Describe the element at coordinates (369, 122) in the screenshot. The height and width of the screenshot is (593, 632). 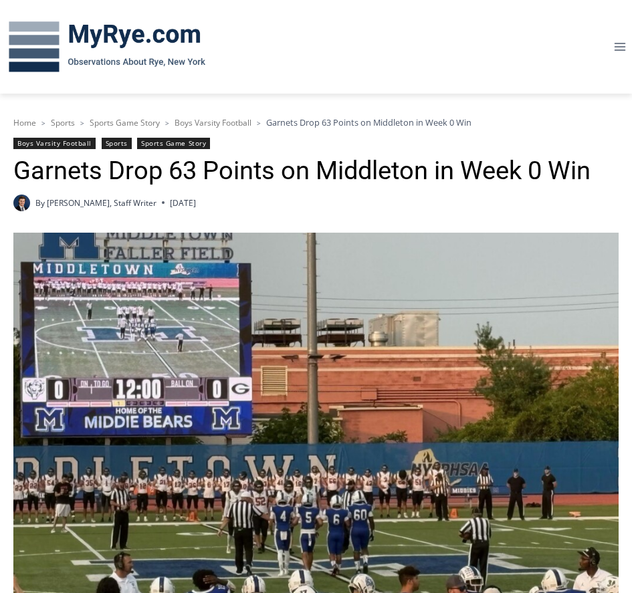
I see `span: Garnets Drop 63 Points on Middleton in Week 0 Win` at that location.